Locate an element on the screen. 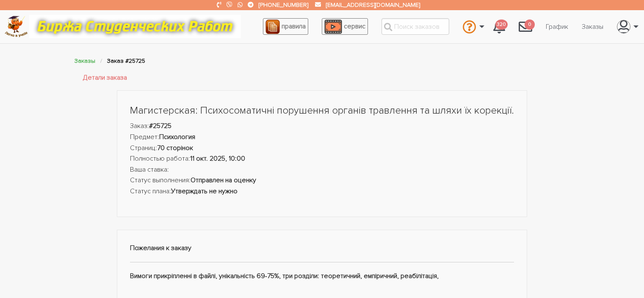 Image resolution: width=644 pixels, height=298 pixels. strong: Пожелания к заказу is located at coordinates (160, 248).